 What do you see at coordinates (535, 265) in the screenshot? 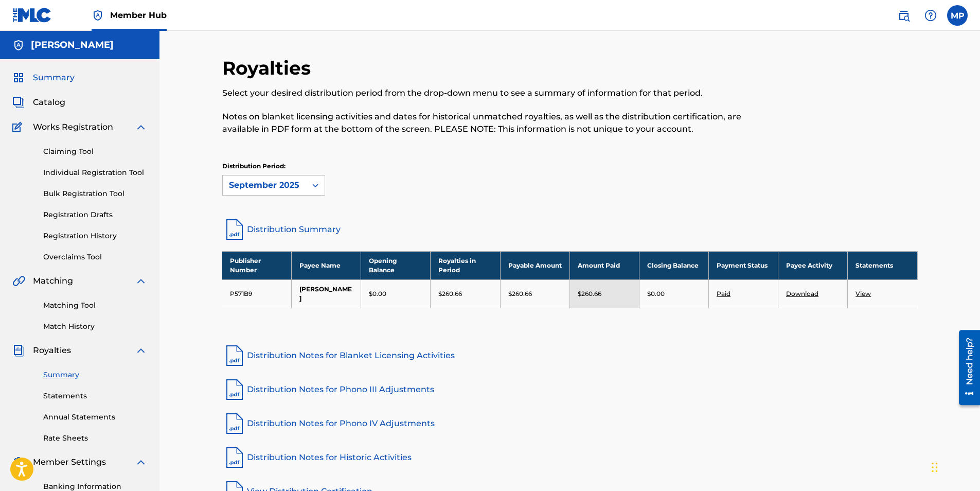
I see `th: Payable Amount` at bounding box center [535, 265].